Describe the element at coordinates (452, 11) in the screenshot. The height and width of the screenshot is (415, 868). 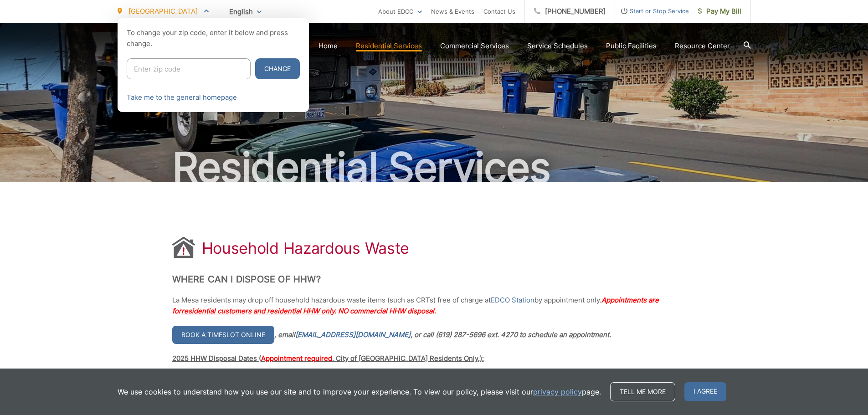
I see `a: News & Events` at that location.